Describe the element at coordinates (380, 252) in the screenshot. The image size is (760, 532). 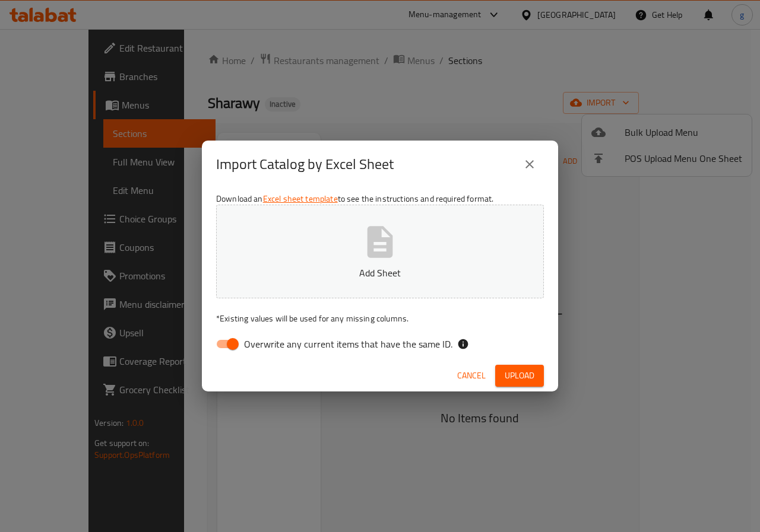
I see `button: Add Sheet` at that location.